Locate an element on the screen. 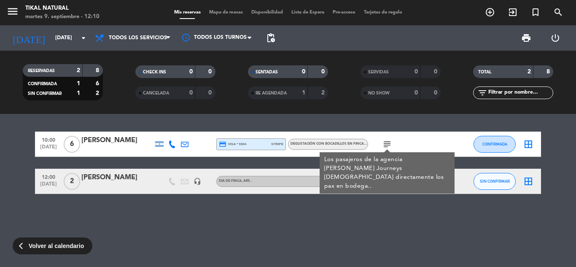 Image resolution: width=576 pixels, height=267 pixels. i: headset_mic is located at coordinates (197, 181).